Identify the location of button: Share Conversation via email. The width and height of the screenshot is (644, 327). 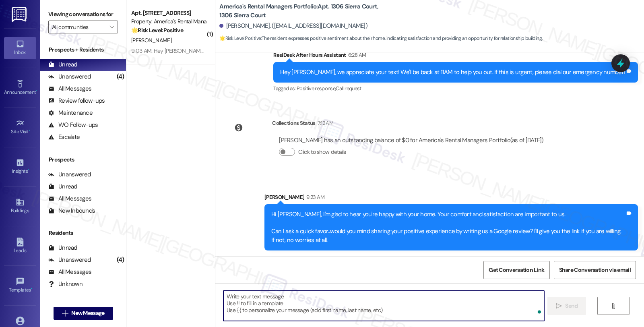
(595, 270).